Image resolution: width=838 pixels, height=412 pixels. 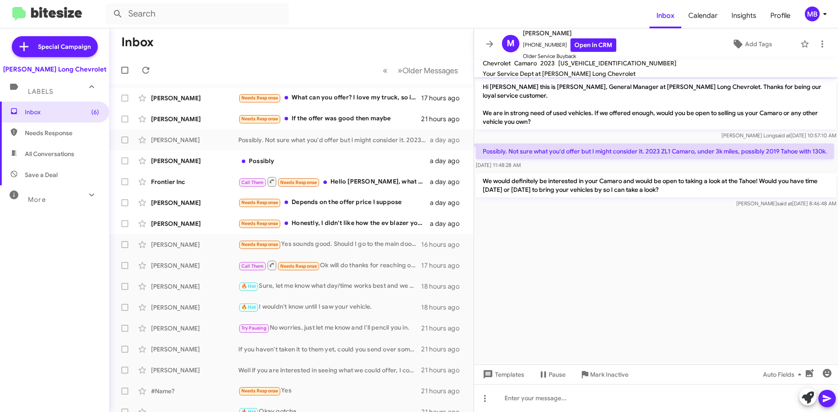 What do you see at coordinates (334, 202) in the screenshot?
I see `div: Depends on the offer price I suppose` at bounding box center [334, 202].